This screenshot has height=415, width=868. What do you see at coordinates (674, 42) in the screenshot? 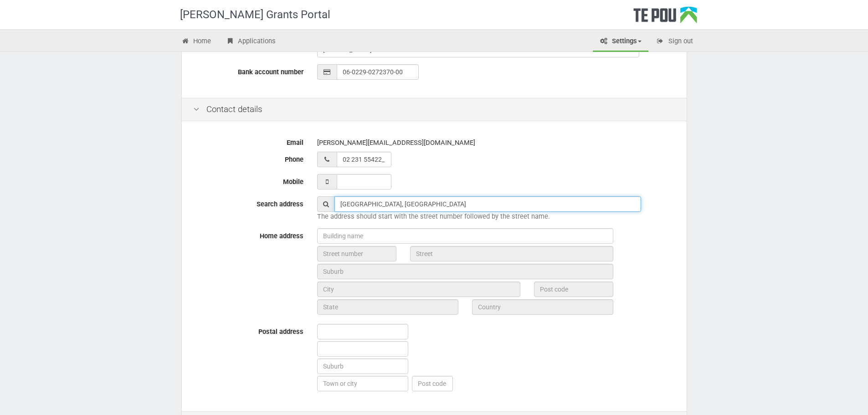
I see `a: Sign out` at bounding box center [674, 42].